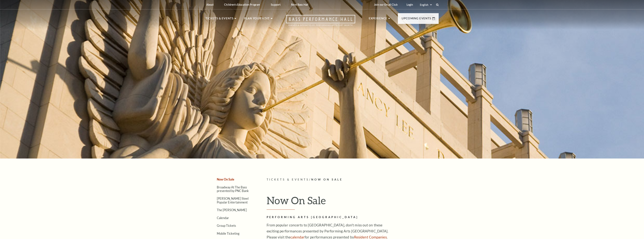  What do you see at coordinates (228, 233) in the screenshot?
I see `a: Mobile Ticketing` at bounding box center [228, 233].